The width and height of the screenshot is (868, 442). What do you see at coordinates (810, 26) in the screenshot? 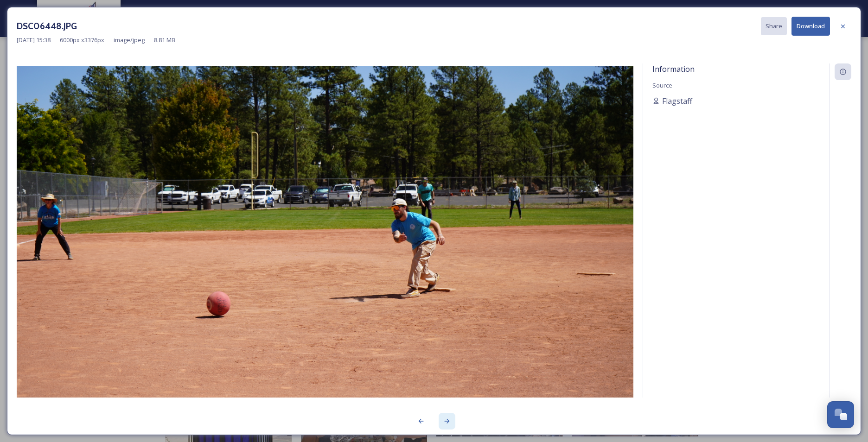
I see `button: Download` at bounding box center [810, 26].